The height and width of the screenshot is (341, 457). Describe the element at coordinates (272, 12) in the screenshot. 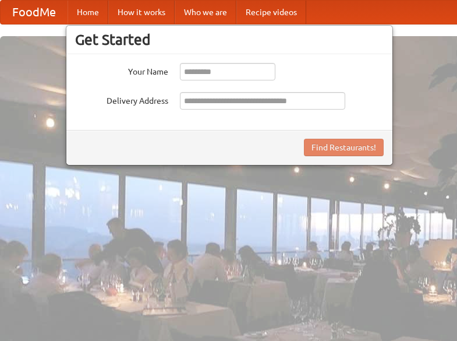

I see `a: Recipe videos` at that location.